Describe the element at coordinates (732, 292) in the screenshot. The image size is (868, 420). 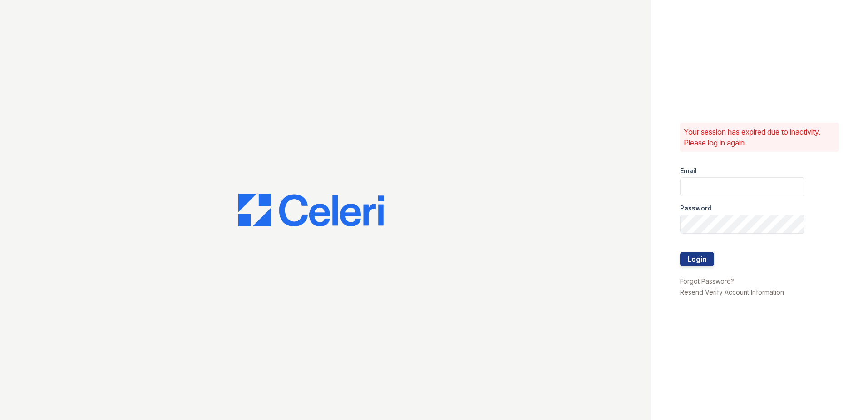
I see `a: Resend Verify Account Information` at that location.